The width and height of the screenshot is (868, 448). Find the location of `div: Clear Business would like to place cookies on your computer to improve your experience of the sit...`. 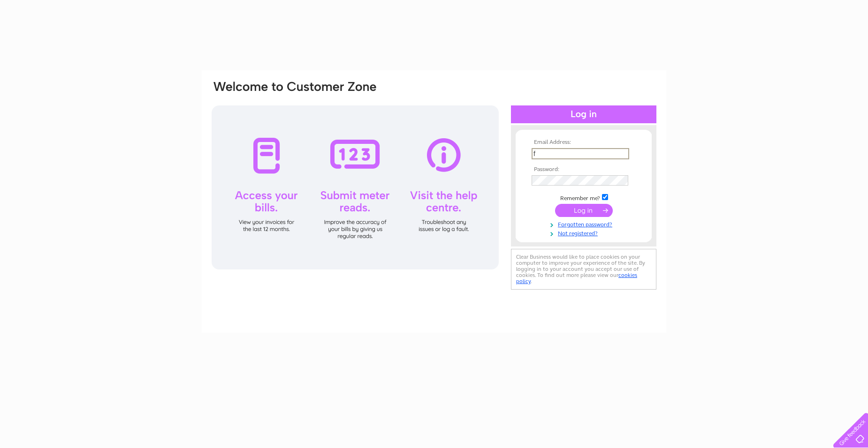

div: Clear Business would like to place cookies on your computer to improve your experience of the sit... is located at coordinates (584, 269).